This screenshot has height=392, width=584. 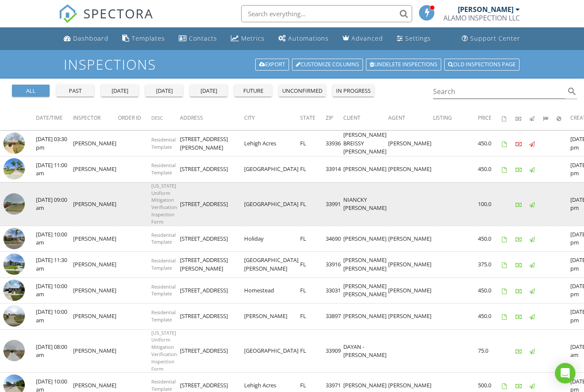 What do you see at coordinates (335, 316) in the screenshot?
I see `td: 33897` at bounding box center [335, 316].